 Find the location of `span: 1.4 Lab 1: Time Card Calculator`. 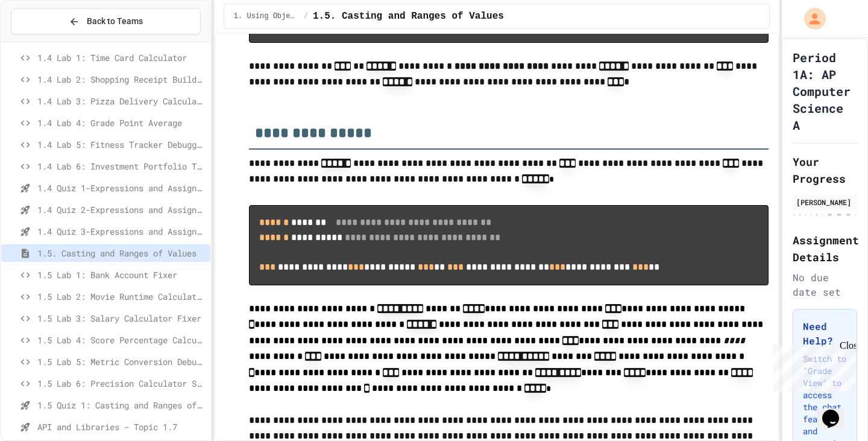

span: 1.4 Lab 1: Time Card Calculator is located at coordinates (121, 57).